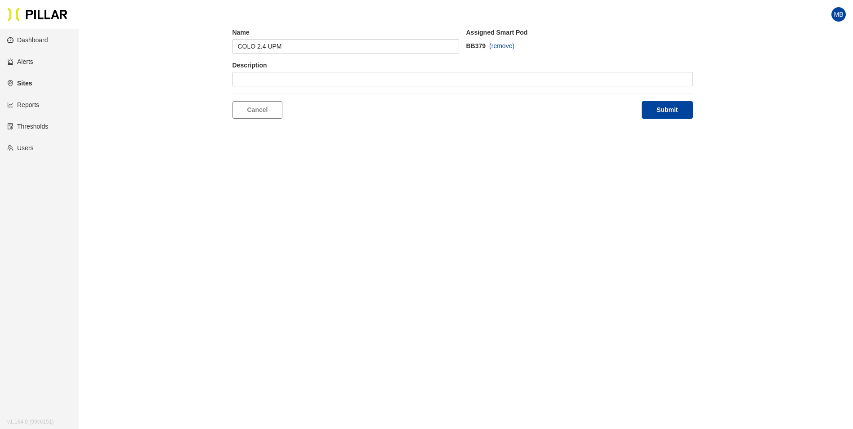 The image size is (853, 429). Describe the element at coordinates (839, 14) in the screenshot. I see `span: MB` at that location.